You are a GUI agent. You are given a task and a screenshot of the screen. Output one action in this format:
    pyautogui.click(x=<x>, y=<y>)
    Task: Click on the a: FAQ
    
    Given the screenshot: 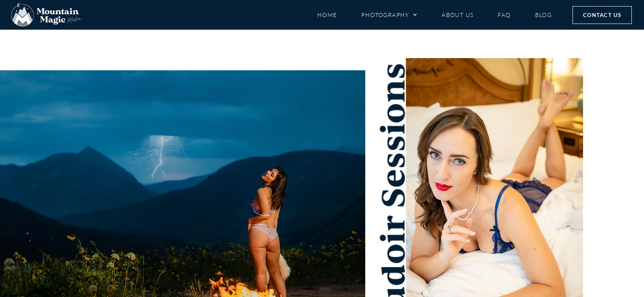 What is the action you would take?
    pyautogui.click(x=504, y=15)
    